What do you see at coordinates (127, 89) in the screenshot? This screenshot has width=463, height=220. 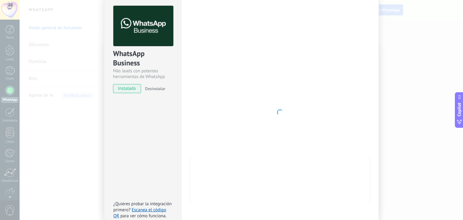 I see `span: instalado` at bounding box center [127, 89].